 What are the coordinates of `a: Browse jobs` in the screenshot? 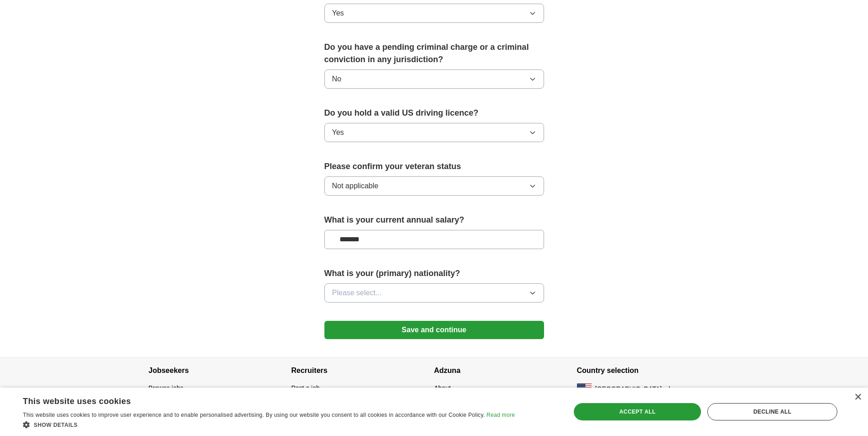 It's located at (166, 388).